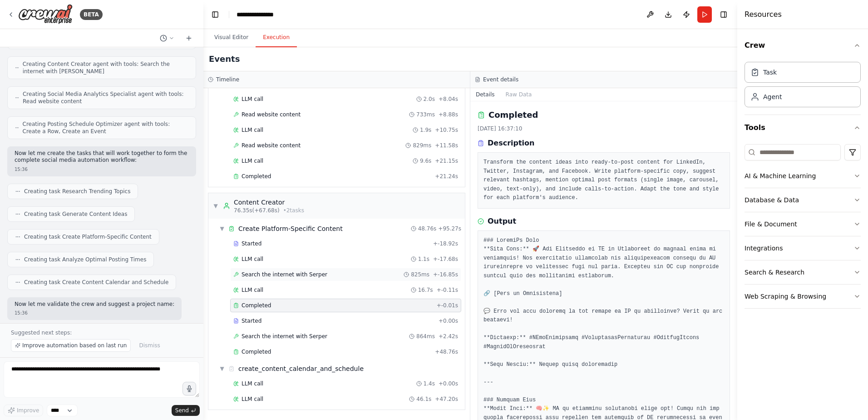 The image size is (868, 420). Describe the element at coordinates (91, 14) in the screenshot. I see `div: BETA` at that location.